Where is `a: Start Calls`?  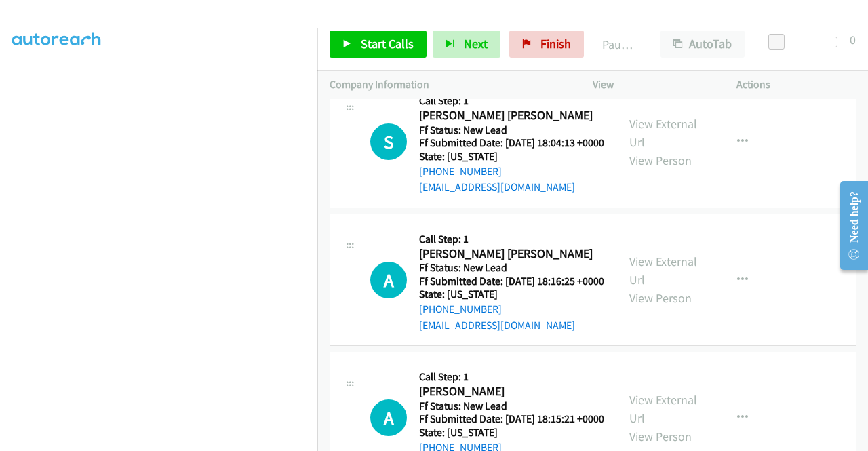
a: Start Calls is located at coordinates (378, 44).